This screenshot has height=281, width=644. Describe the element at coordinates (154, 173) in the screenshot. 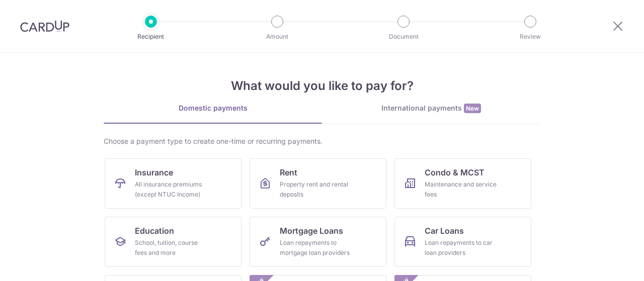

I see `span: Insurance` at that location.